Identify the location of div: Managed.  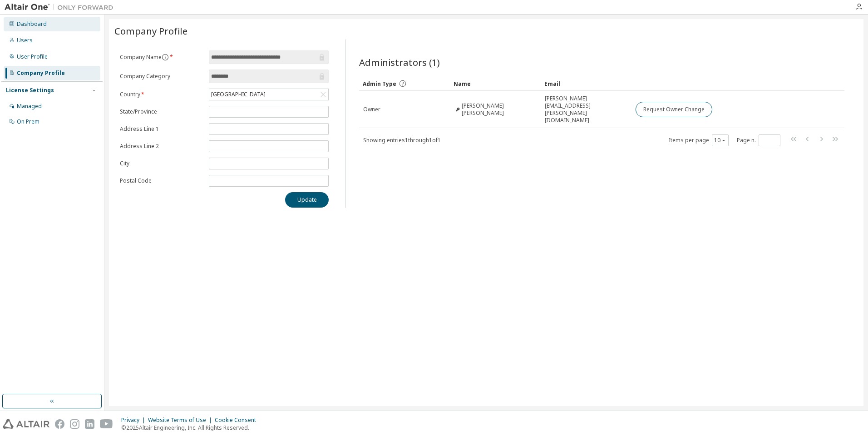
(29, 106).